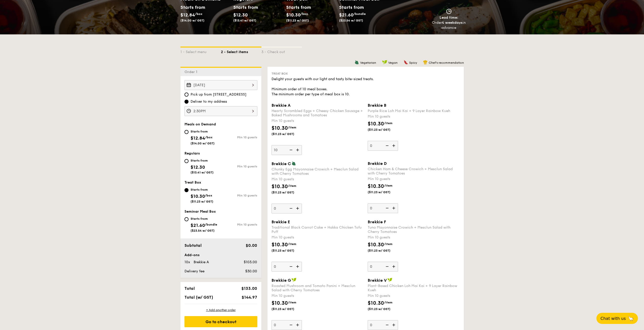  I want to click on span: Vegan, so click(392, 63).